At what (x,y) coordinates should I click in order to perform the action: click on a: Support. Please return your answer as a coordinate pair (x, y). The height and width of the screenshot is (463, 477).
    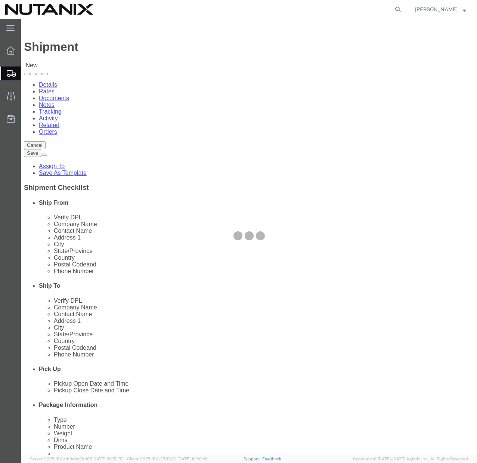
    Looking at the image, I should click on (253, 459).